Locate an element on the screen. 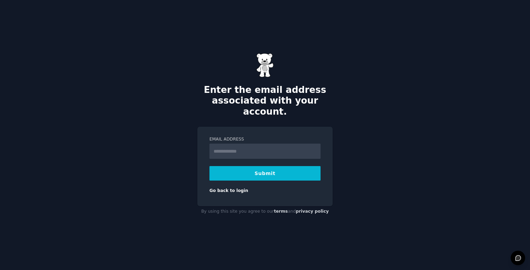  label: Email Address is located at coordinates (265, 139).